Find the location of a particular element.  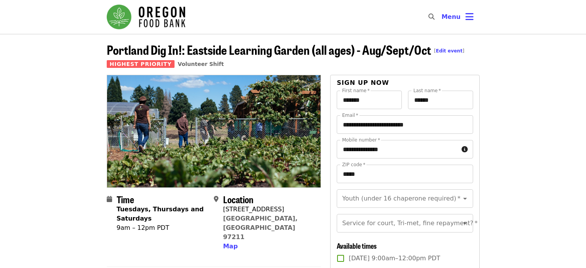

span: Menu is located at coordinates (451, 17).